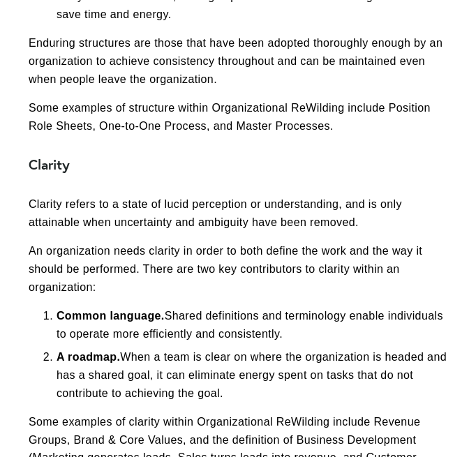  What do you see at coordinates (238, 116) in the screenshot?
I see `p: Some examples of structure within Organizational ReWilding include Position Role Sheets, One-to-O...` at bounding box center [238, 116].